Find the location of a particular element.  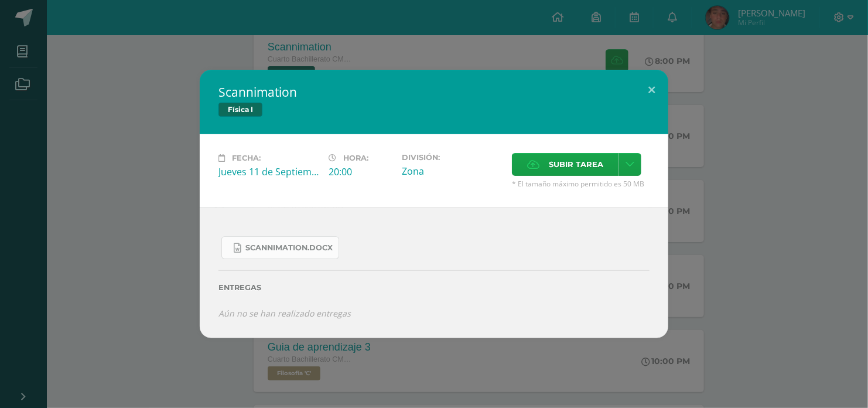

div: Zona is located at coordinates (452, 171).